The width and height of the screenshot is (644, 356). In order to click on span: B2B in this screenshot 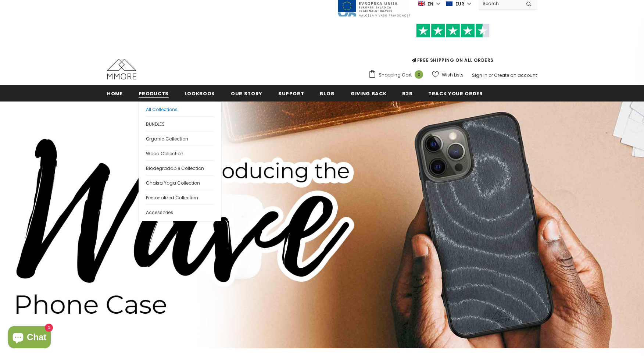, I will do `click(408, 93)`.